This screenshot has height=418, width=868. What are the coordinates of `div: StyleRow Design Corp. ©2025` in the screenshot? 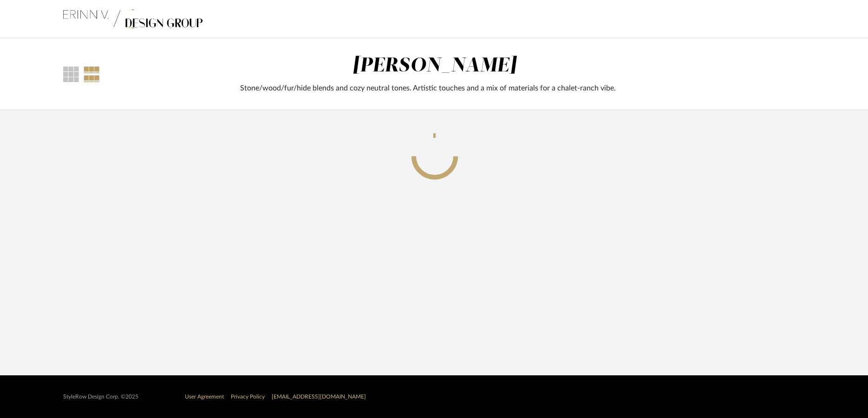 It's located at (101, 397).